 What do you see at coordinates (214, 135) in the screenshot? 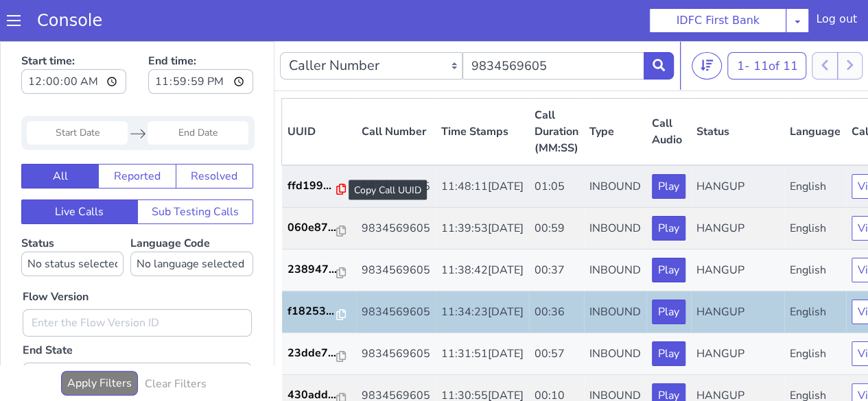
I see `button: Resolved` at bounding box center [214, 135].